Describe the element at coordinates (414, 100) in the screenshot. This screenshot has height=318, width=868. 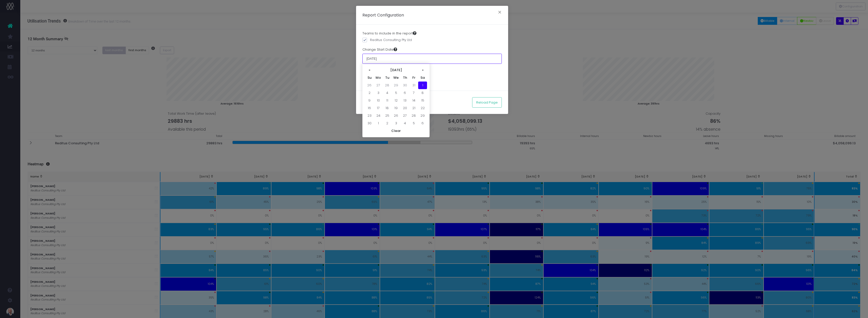
I see `td: 14` at that location.